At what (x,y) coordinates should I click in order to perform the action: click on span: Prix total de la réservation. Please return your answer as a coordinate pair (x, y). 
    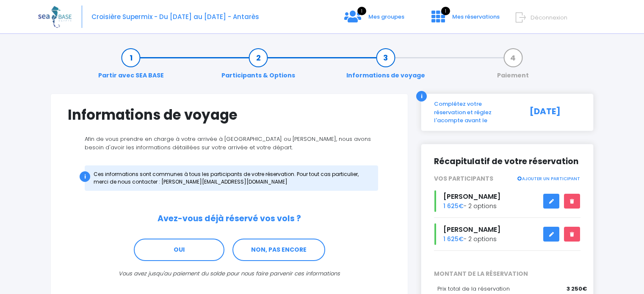
    Looking at the image, I should click on (473, 288).